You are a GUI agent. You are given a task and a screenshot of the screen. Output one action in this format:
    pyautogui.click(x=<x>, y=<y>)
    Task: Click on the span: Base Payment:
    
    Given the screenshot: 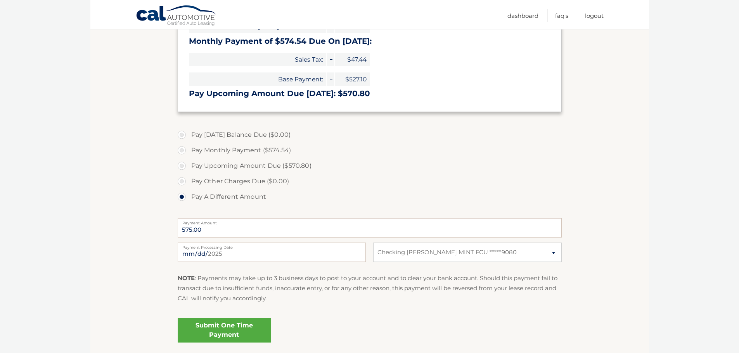 What is the action you would take?
    pyautogui.click(x=258, y=79)
    